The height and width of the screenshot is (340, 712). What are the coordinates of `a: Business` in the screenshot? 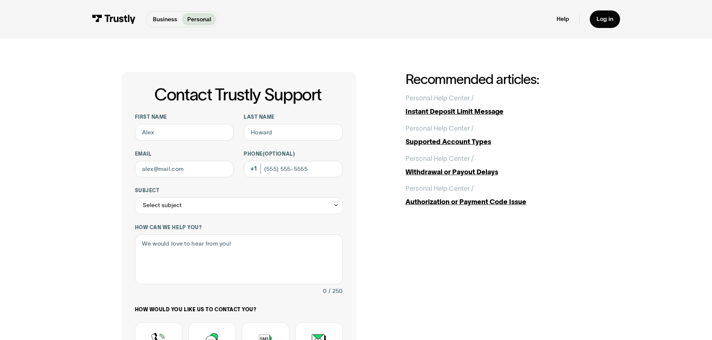 It's located at (165, 19).